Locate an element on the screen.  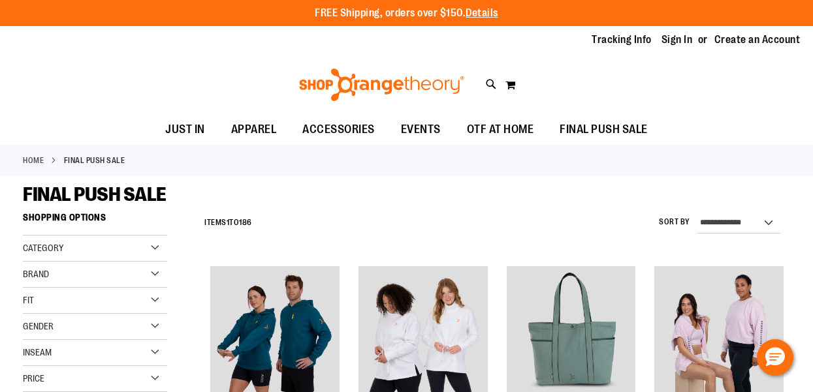
label: Sort By is located at coordinates (674, 222).